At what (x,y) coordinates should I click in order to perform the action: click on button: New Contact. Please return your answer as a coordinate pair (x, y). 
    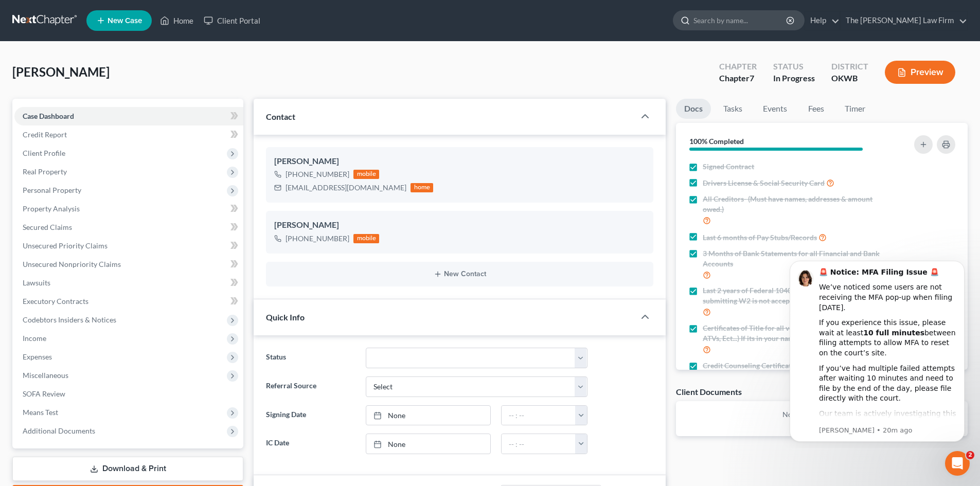
    Looking at the image, I should click on (459, 274).